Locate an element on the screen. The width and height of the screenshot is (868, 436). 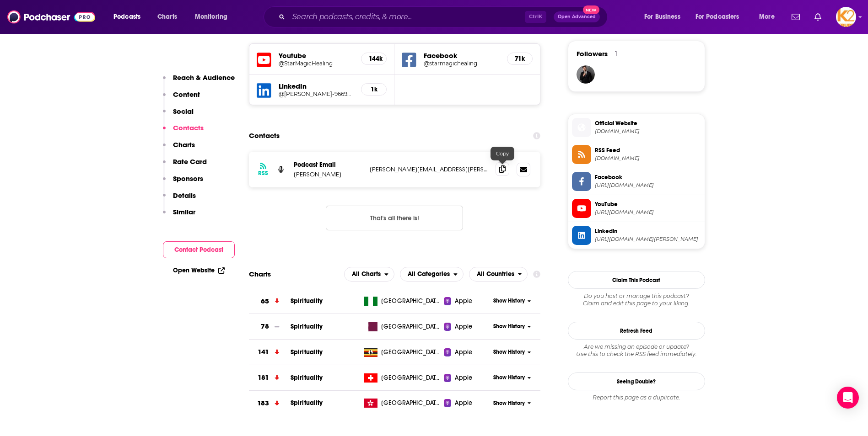
a: 65 is located at coordinates (270, 301).